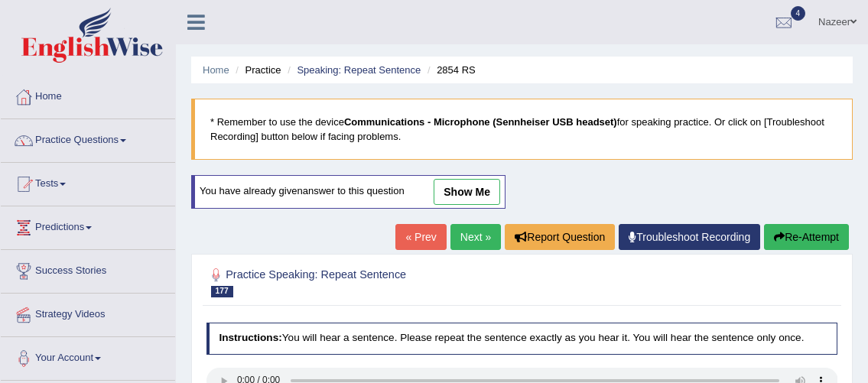 This screenshot has height=383, width=868. Describe the element at coordinates (476, 237) in the screenshot. I see `a: Next »` at that location.